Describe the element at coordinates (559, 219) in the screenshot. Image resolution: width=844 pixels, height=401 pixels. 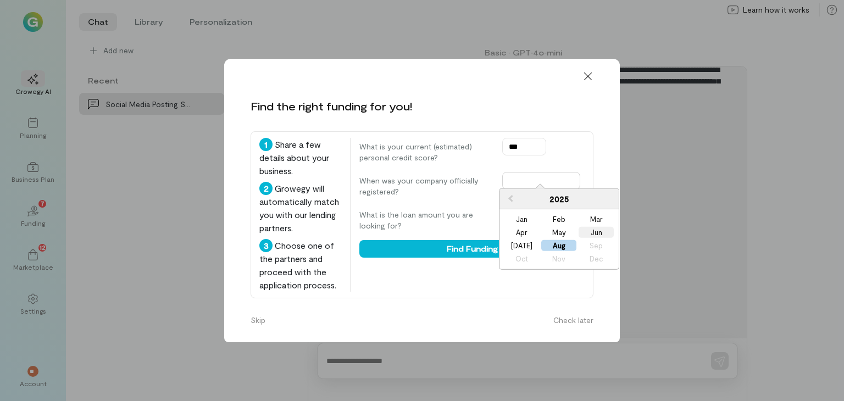
I see `div: Choose February 2025` at that location.